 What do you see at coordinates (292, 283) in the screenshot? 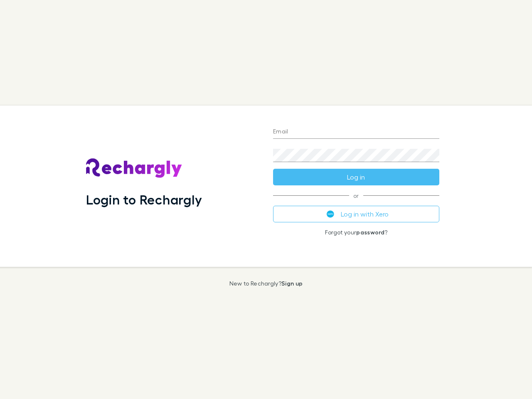
I see `a: Sign up` at bounding box center [292, 283].